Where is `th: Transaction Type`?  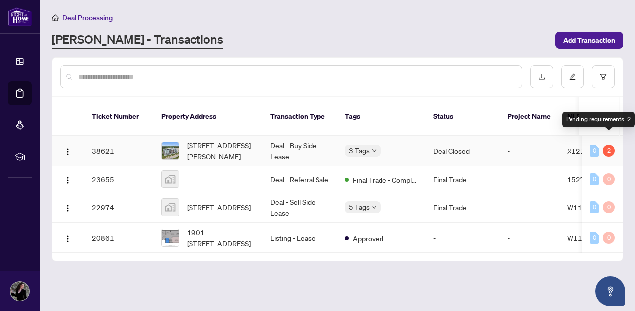 th: Transaction Type is located at coordinates (300, 117).